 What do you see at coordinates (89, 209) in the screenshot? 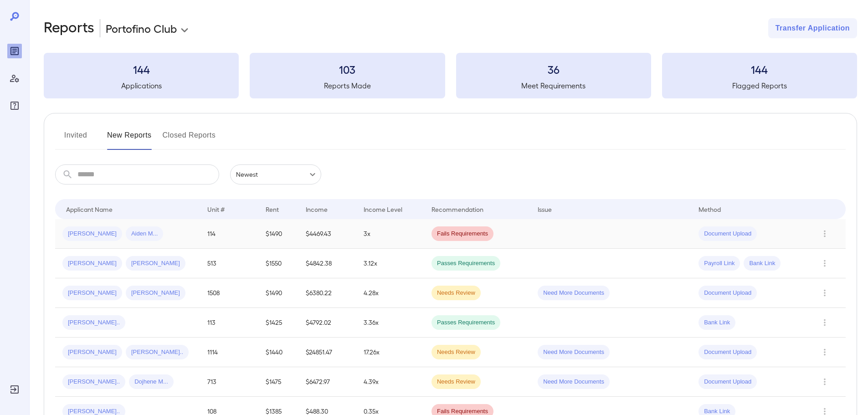
I see `div: Applicant Name` at bounding box center [89, 209].